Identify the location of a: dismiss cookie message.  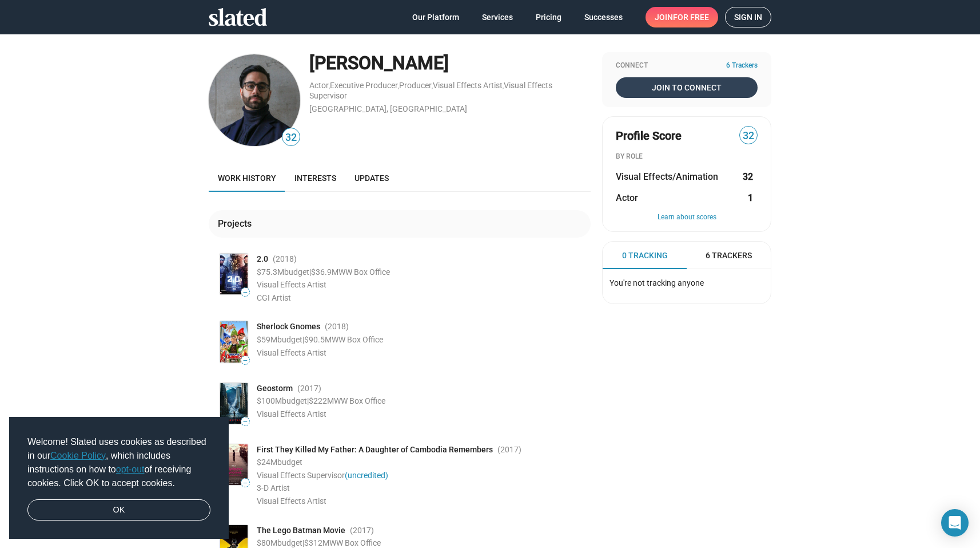
(119, 510).